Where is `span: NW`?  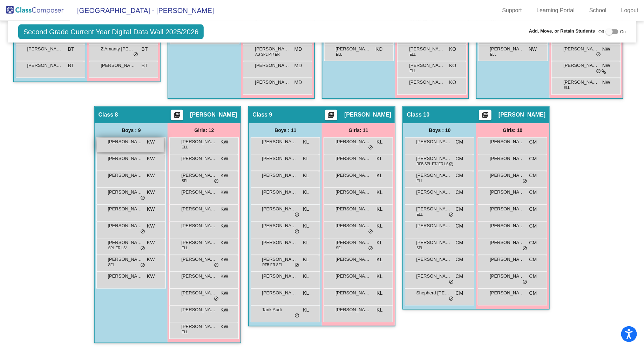
span: NW is located at coordinates (532, 49).